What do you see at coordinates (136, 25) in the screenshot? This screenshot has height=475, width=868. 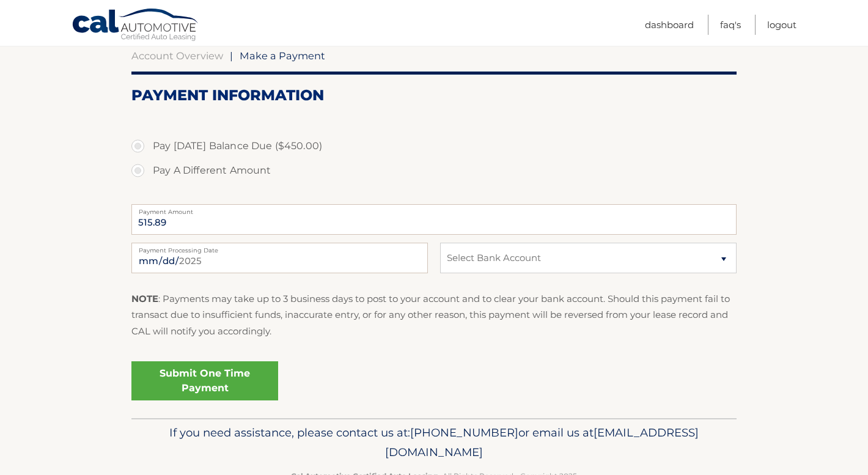 I see `a: Cal Automotive` at bounding box center [136, 25].